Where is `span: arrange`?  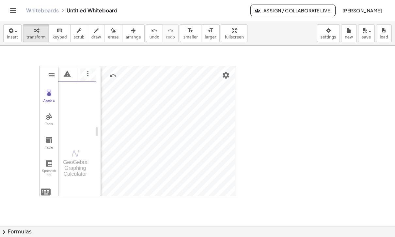
span: arrange is located at coordinates (133, 37).